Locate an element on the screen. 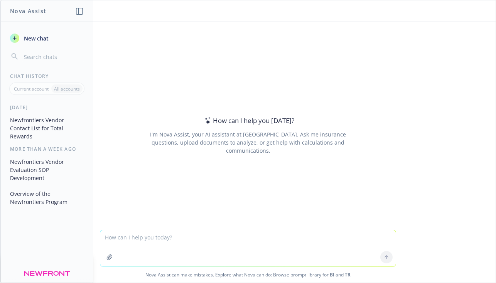 The width and height of the screenshot is (496, 283). button: New chat is located at coordinates (47, 38).